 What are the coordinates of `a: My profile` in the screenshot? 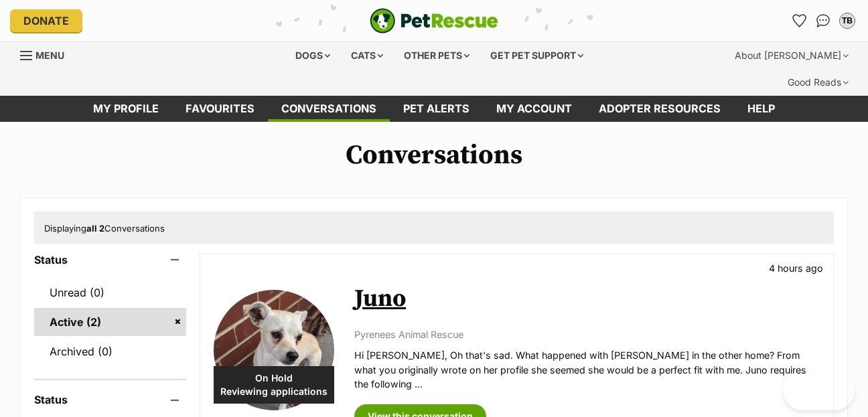 It's located at (126, 108).